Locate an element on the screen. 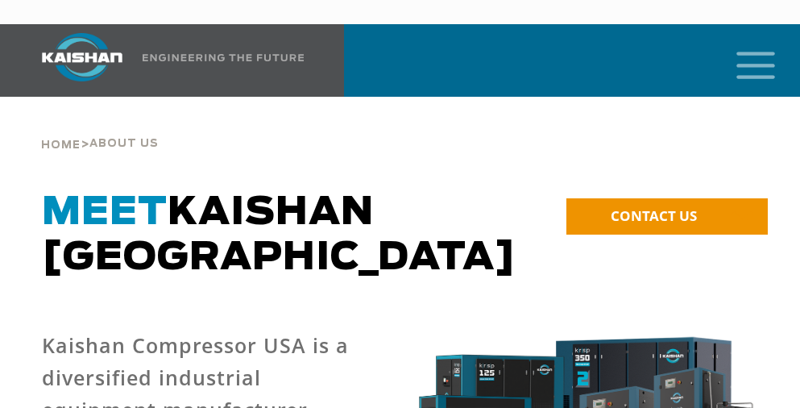  span: CONTACT US is located at coordinates (654, 215).